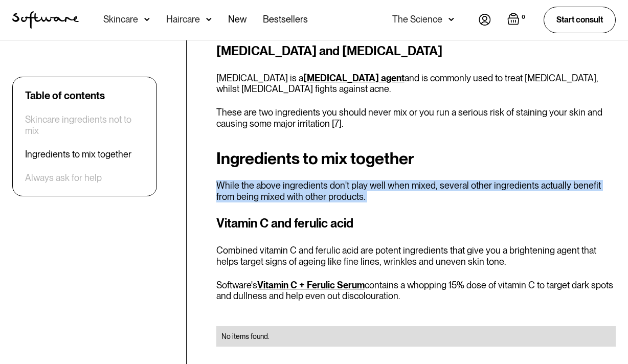  What do you see at coordinates (84, 125) in the screenshot?
I see `a: Skincare ingredients not to mix` at bounding box center [84, 125].